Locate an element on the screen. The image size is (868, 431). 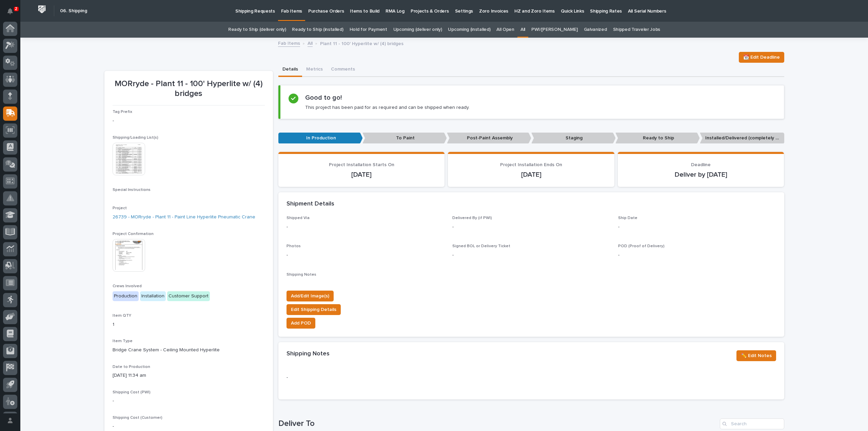
span: Delivered By (if PWI) is located at coordinates (472, 218).